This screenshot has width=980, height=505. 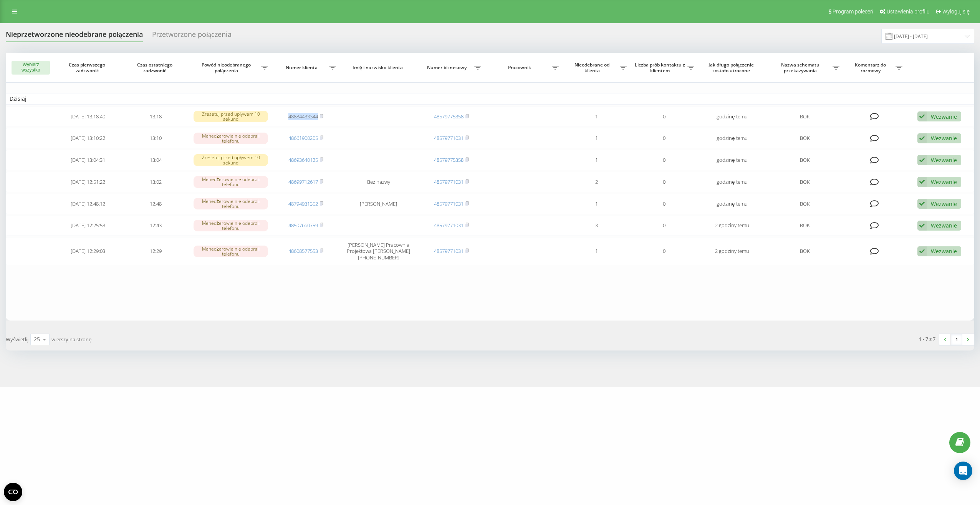 What do you see at coordinates (871, 68) in the screenshot?
I see `span: Komentarz do rozmowy` at bounding box center [871, 68].